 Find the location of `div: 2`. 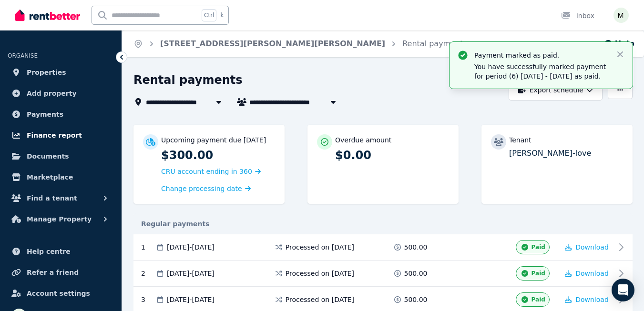

div: 2 is located at coordinates (148, 273).